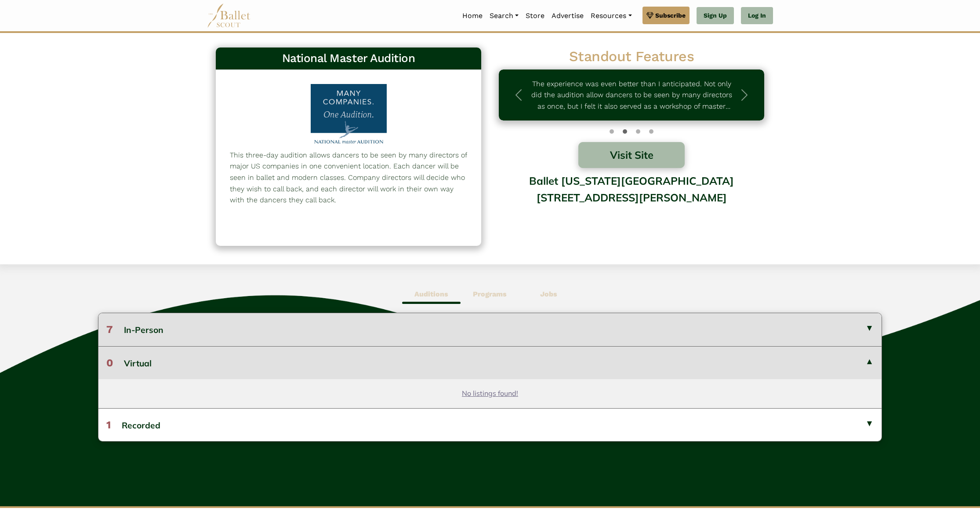 The image size is (980, 519). Describe the element at coordinates (631, 155) in the screenshot. I see `button: Visit Site` at that location.